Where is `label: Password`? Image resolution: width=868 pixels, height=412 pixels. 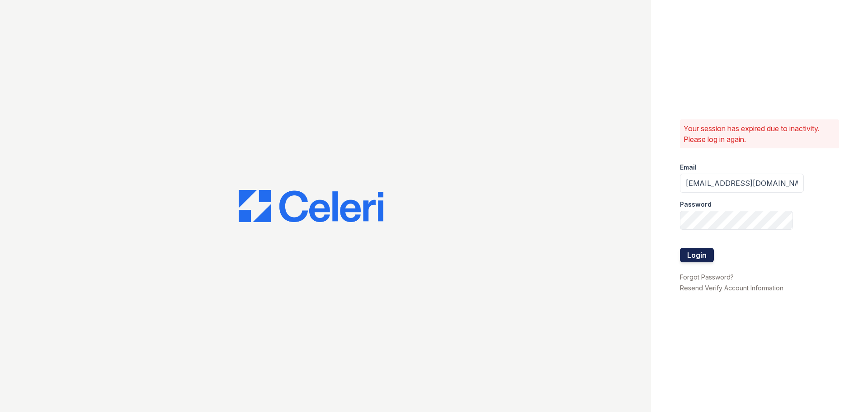 label: Password is located at coordinates (695, 204).